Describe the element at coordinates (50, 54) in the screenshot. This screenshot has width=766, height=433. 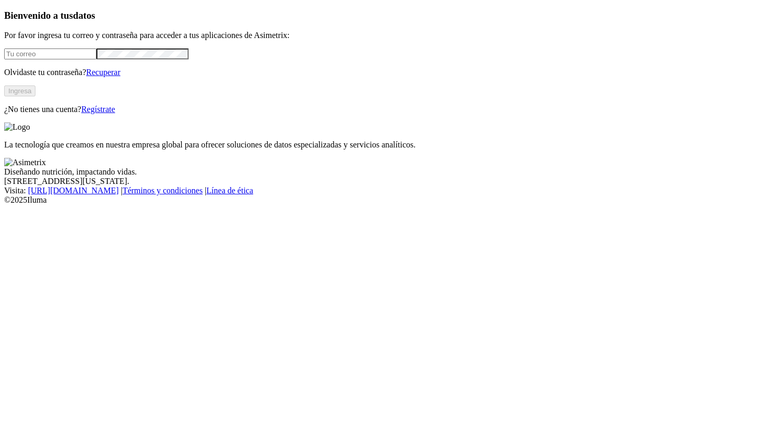
I see `input: Tu correo` at that location.